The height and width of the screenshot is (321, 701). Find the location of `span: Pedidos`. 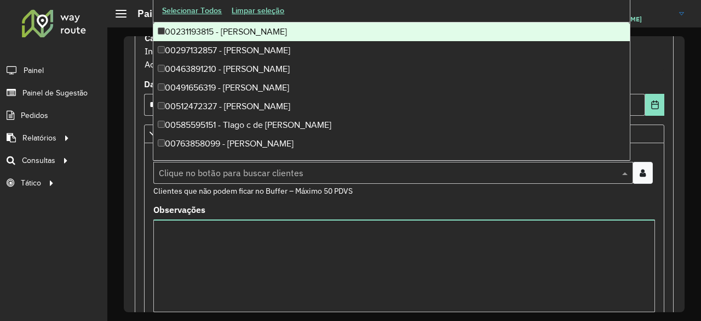

span: Pedidos is located at coordinates (35, 115).